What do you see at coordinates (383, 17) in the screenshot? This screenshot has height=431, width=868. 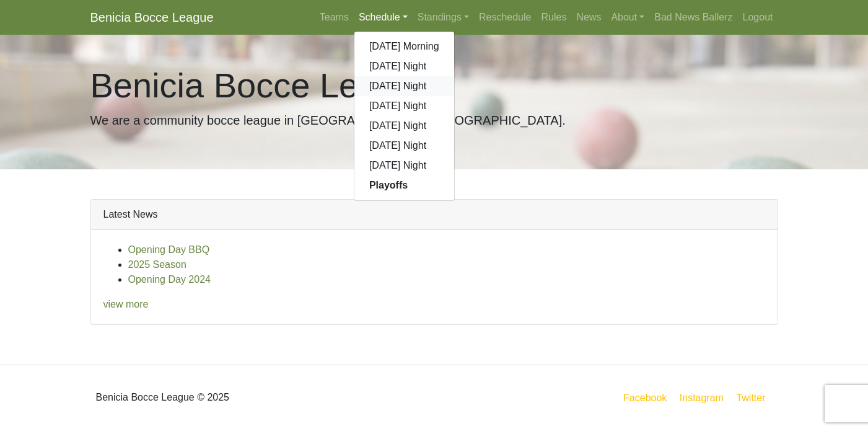 I see `a: Schedule` at bounding box center [383, 17].